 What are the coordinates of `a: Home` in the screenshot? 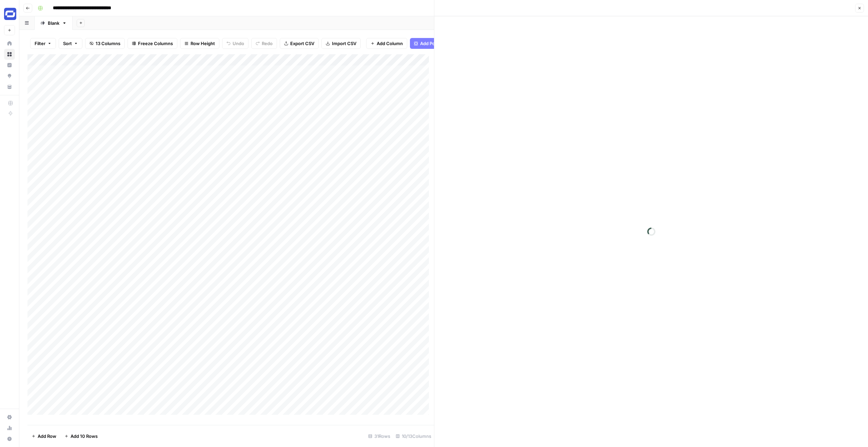 It's located at (10, 44).